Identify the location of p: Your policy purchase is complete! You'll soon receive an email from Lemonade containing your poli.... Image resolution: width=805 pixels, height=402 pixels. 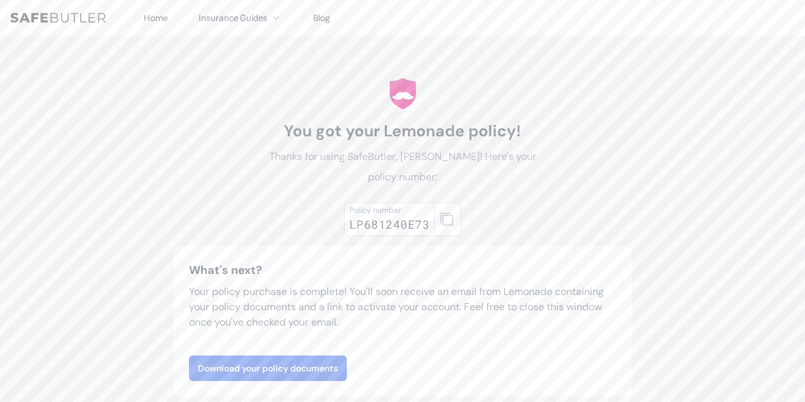
(403, 307).